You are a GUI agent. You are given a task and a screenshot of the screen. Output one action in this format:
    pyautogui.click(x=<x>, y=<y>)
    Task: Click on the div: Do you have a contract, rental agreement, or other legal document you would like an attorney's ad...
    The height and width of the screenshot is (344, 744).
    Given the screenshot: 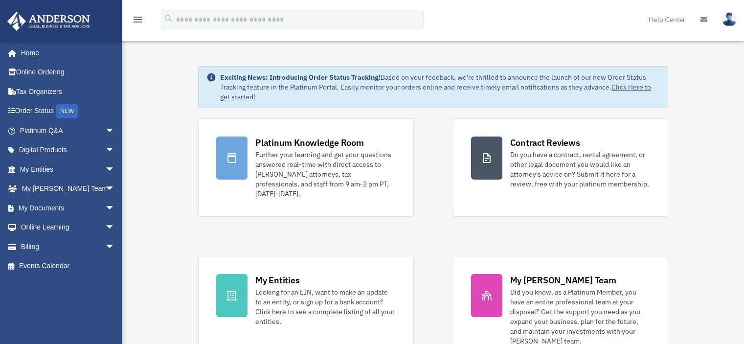 What is the action you would take?
    pyautogui.click(x=580, y=169)
    